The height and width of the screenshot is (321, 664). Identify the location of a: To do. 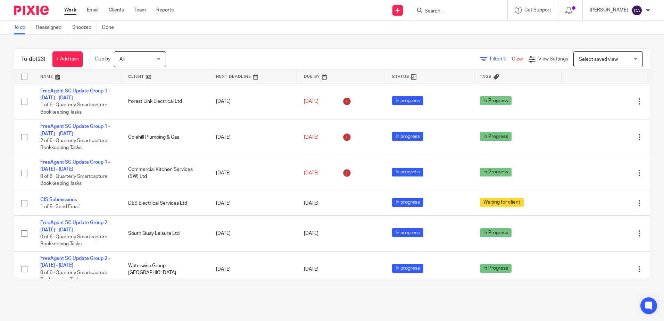
(22, 27).